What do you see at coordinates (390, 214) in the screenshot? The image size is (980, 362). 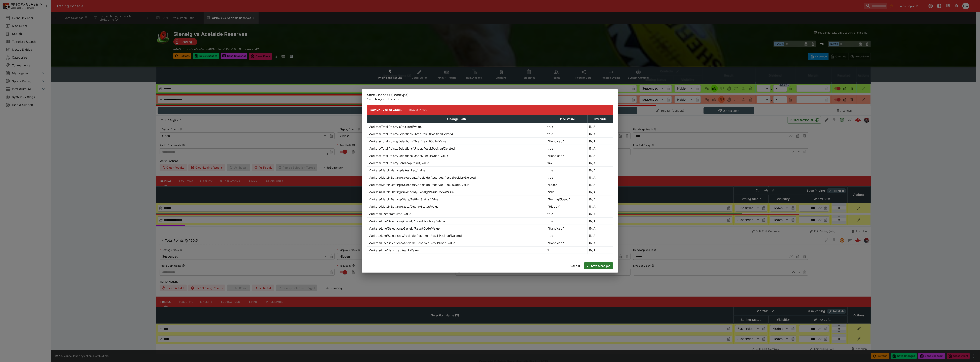 I see `p: Markets/Line/IsResulted/Value` at bounding box center [390, 214].